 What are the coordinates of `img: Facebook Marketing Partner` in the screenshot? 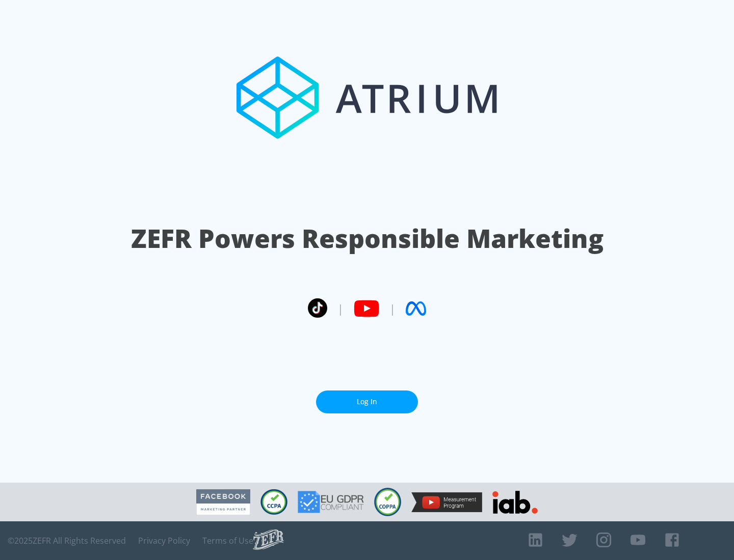 It's located at (223, 502).